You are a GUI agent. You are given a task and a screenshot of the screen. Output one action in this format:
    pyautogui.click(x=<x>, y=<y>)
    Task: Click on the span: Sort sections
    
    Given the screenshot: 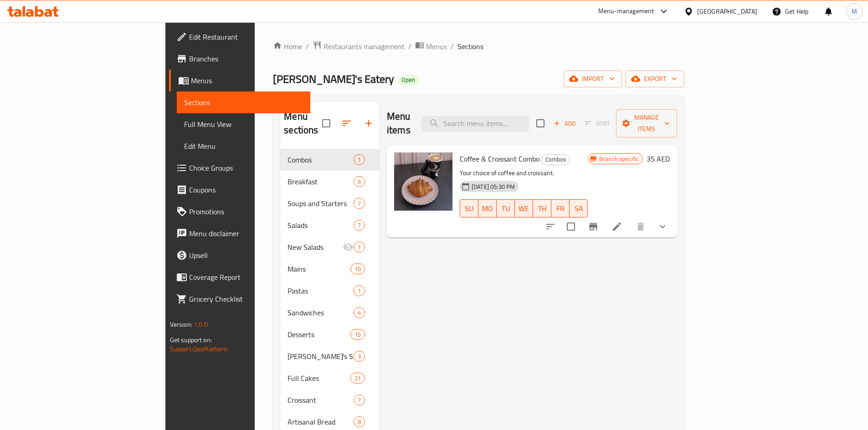 What is the action you would take?
    pyautogui.click(x=346, y=124)
    